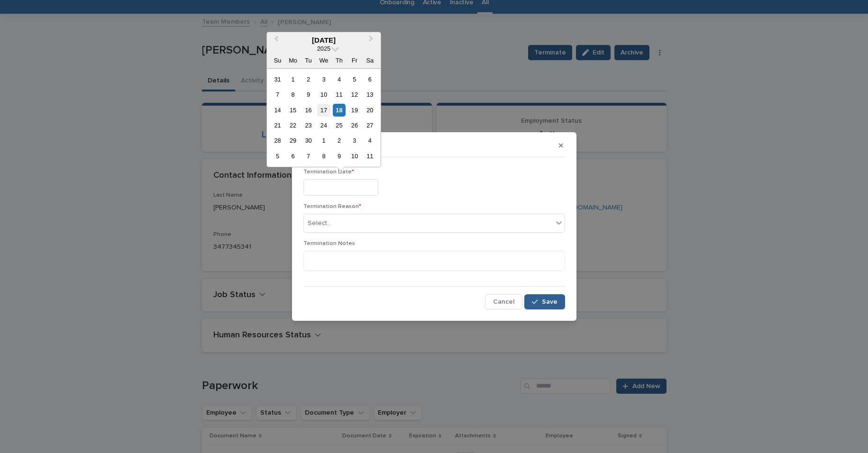  I want to click on div: Th, so click(339, 60).